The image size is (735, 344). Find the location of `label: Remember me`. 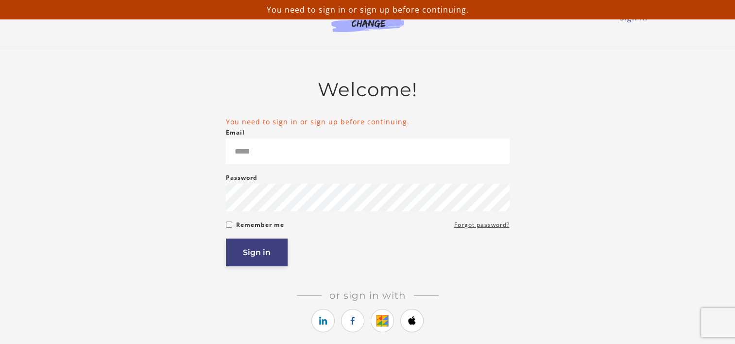

label: Remember me is located at coordinates (260, 225).